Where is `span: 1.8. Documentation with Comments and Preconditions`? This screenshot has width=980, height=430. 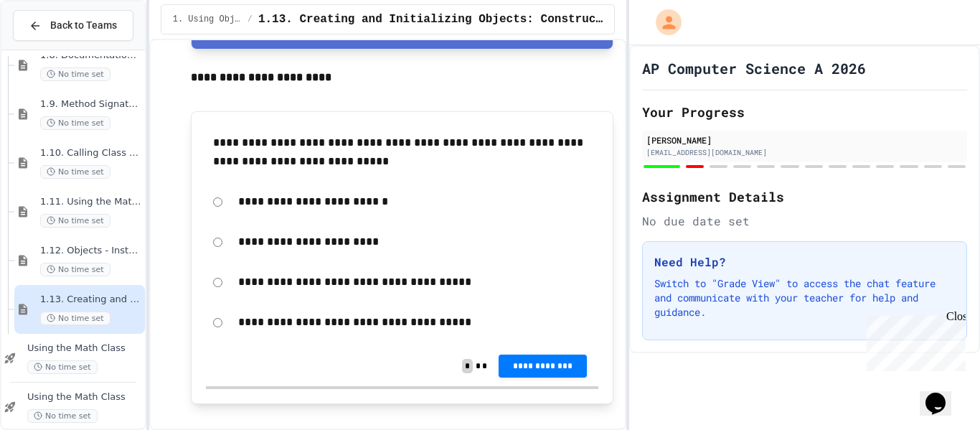
span: 1.8. Documentation with Comments and Preconditions is located at coordinates (91, 55).